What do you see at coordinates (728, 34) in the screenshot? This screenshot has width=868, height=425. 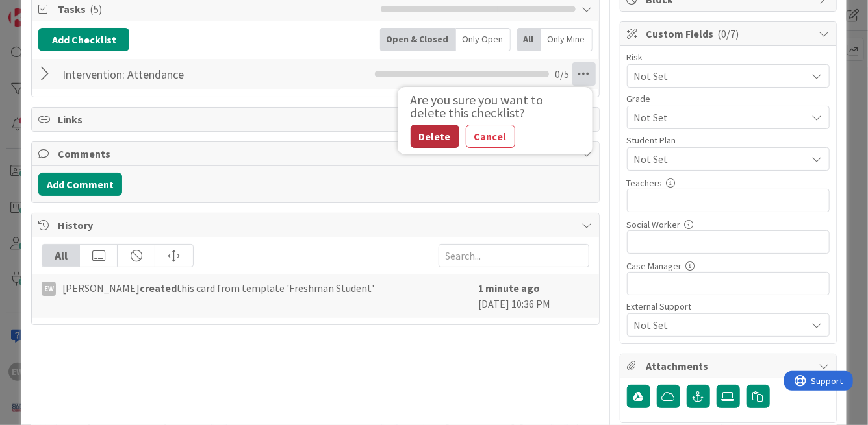 I see `span: ( 0/7 )` at bounding box center [728, 34].